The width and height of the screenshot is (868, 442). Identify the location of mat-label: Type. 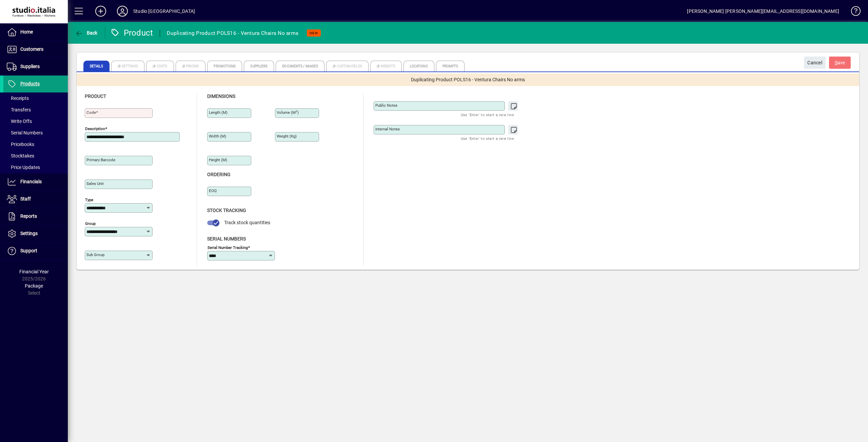
(89, 200).